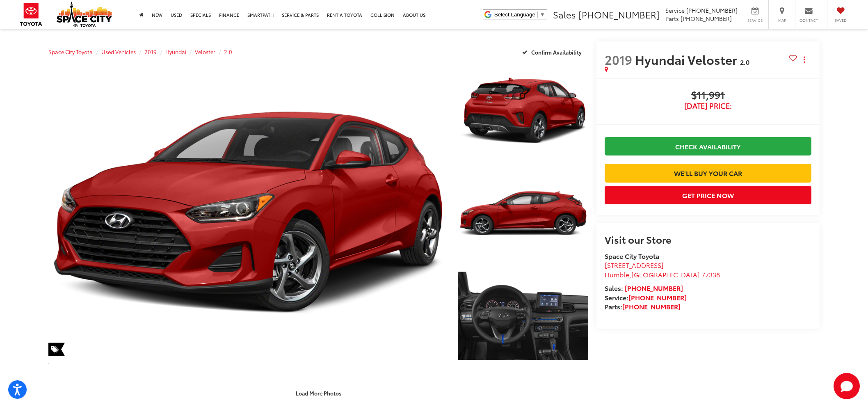 The height and width of the screenshot is (407, 868). Describe the element at coordinates (57, 349) in the screenshot. I see `span: Special` at that location.